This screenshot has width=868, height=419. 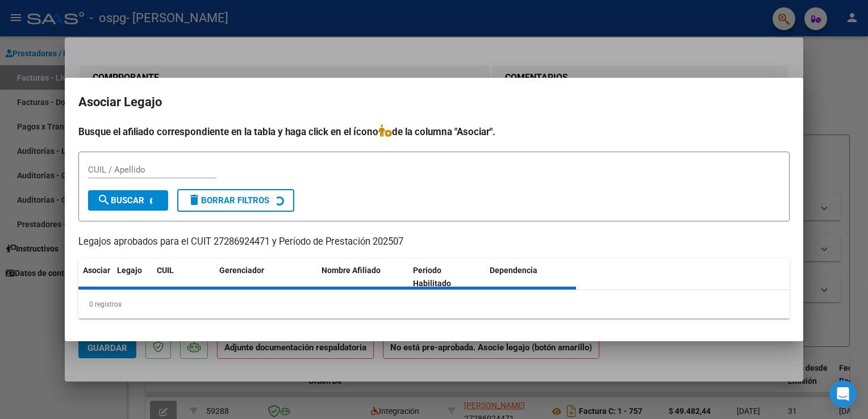 I want to click on span: Asociar, so click(x=96, y=270).